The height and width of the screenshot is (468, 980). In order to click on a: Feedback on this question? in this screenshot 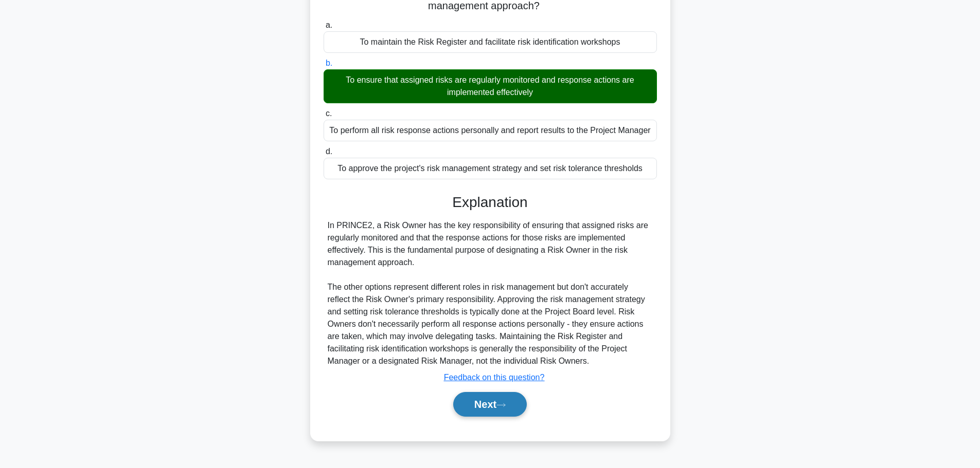, I will do `click(494, 377)`.